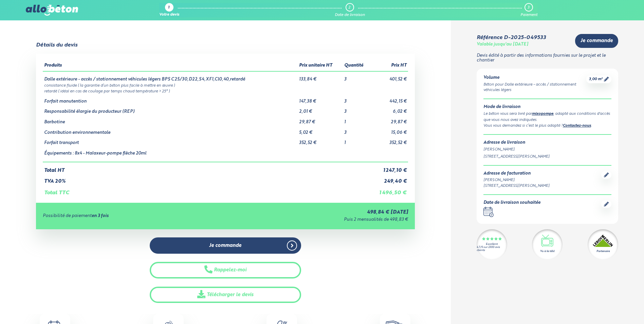 This screenshot has width=644, height=324. What do you see at coordinates (320, 130) in the screenshot?
I see `td: 5,02 €` at bounding box center [320, 130].